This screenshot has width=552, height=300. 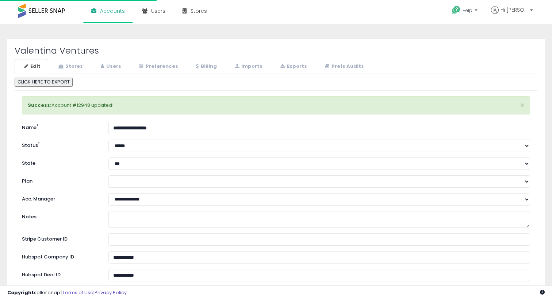 I want to click on label: Stripe Customer ID, so click(x=59, y=238).